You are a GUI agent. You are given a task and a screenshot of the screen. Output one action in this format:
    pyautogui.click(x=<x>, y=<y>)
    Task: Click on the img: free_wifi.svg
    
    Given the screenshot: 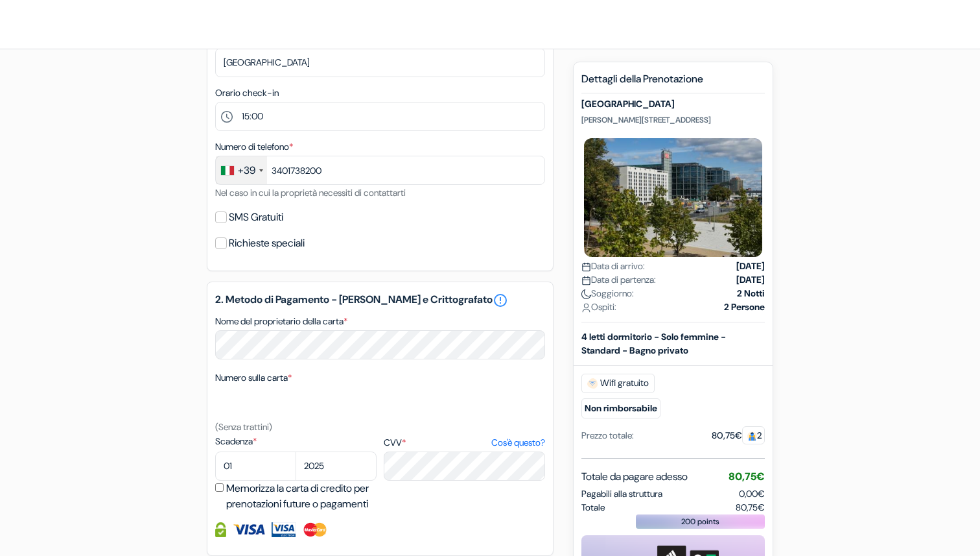 What is the action you would take?
    pyautogui.click(x=592, y=383)
    